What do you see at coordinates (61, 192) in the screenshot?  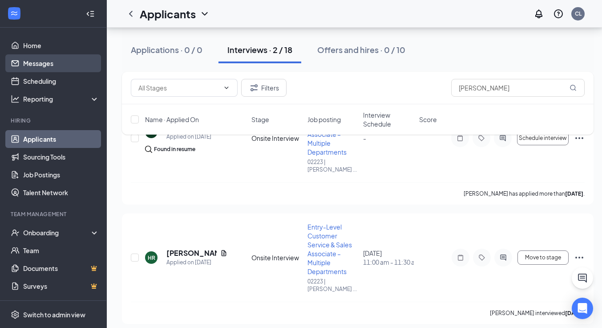 I see `a: Talent Network` at bounding box center [61, 192].